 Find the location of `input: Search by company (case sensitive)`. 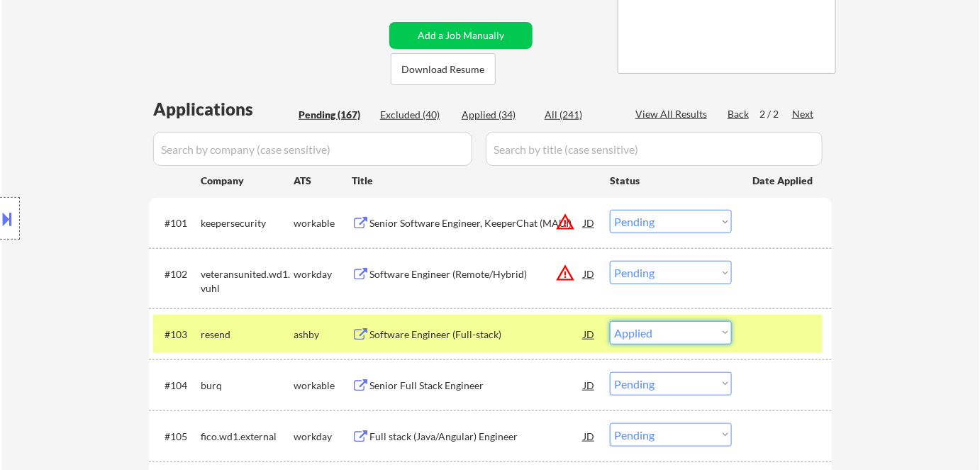

input: Search by company (case sensitive) is located at coordinates (313, 149).